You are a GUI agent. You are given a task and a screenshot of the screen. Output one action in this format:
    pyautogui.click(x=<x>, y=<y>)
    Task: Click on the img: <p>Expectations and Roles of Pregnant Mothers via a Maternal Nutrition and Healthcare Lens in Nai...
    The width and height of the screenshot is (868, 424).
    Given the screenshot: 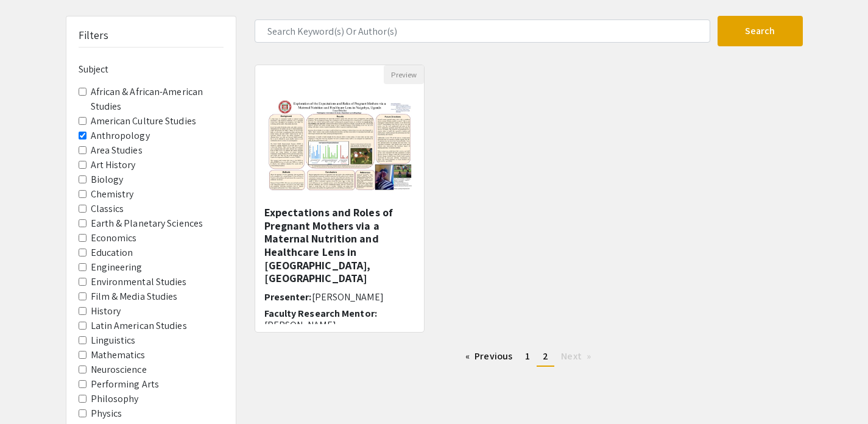 What is the action you would take?
    pyautogui.click(x=340, y=145)
    